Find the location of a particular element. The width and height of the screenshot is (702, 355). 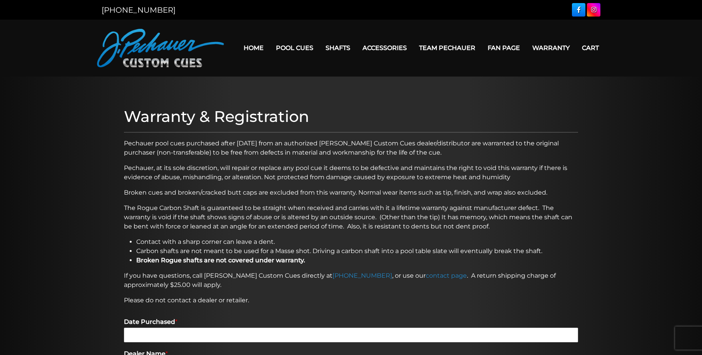

img: Pechauer Custom Cues is located at coordinates (160, 48).